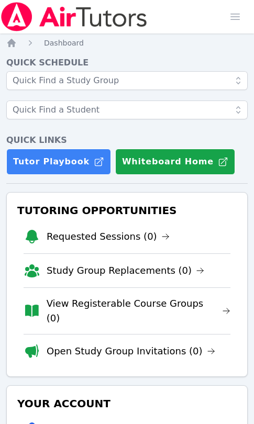 This screenshot has height=424, width=254. What do you see at coordinates (175, 162) in the screenshot?
I see `button: Whiteboard Home` at bounding box center [175, 162].